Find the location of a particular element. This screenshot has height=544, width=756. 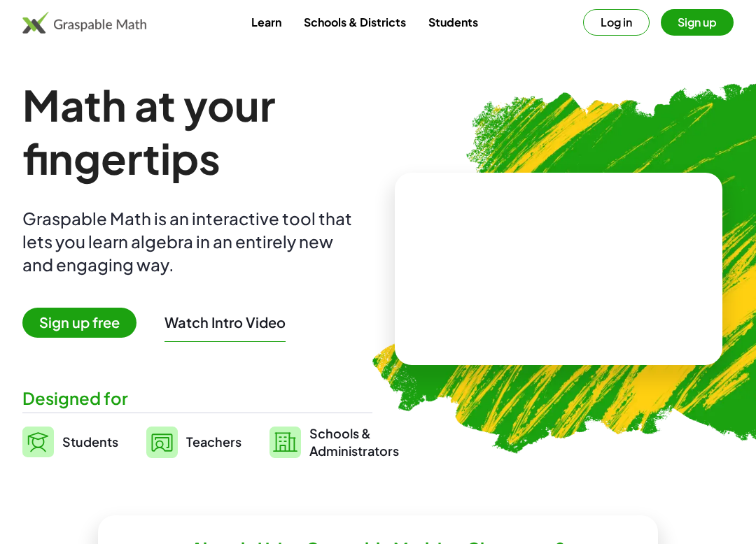

a: Learn is located at coordinates (266, 22).